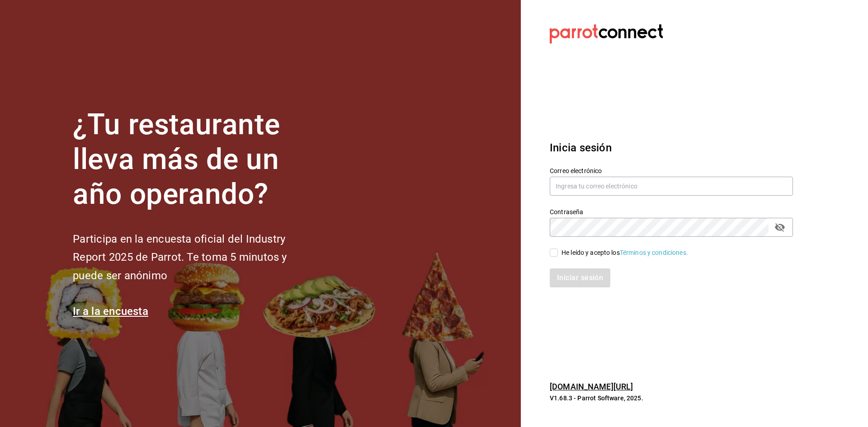 This screenshot has width=868, height=427. What do you see at coordinates (671, 212) in the screenshot?
I see `label: Contraseña` at bounding box center [671, 212].